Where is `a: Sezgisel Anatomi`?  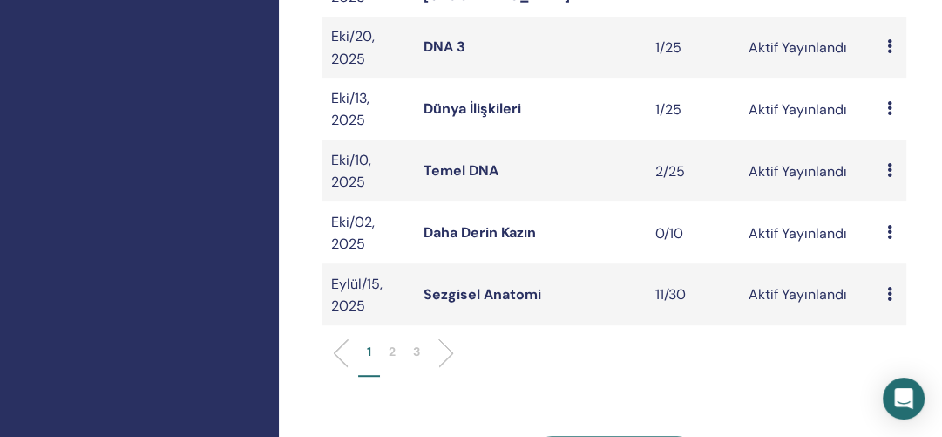
a: Sezgisel Anatomi is located at coordinates (482, 294).